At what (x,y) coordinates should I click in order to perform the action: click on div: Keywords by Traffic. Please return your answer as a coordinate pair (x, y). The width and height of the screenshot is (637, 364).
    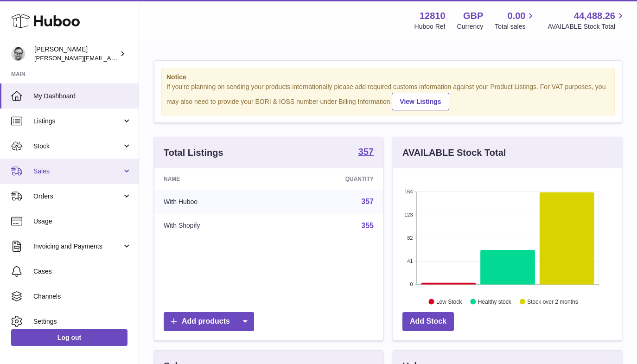
    Looking at the image, I should click on (129, 57).